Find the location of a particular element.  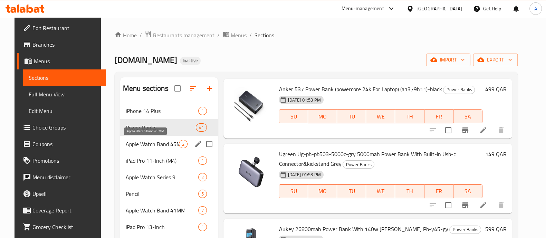

span: Sort sections is located at coordinates (193, 88).